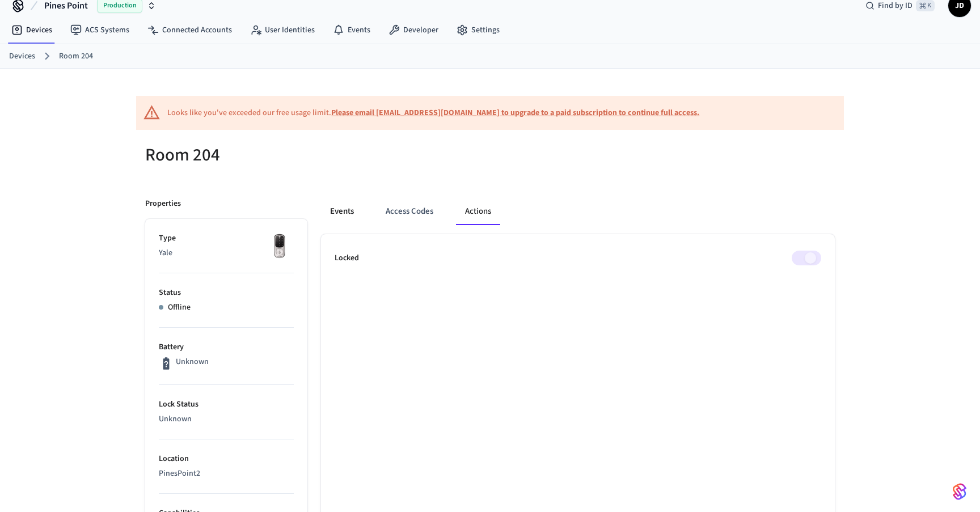 This screenshot has width=980, height=512. What do you see at coordinates (226, 293) in the screenshot?
I see `p: Status` at bounding box center [226, 293].